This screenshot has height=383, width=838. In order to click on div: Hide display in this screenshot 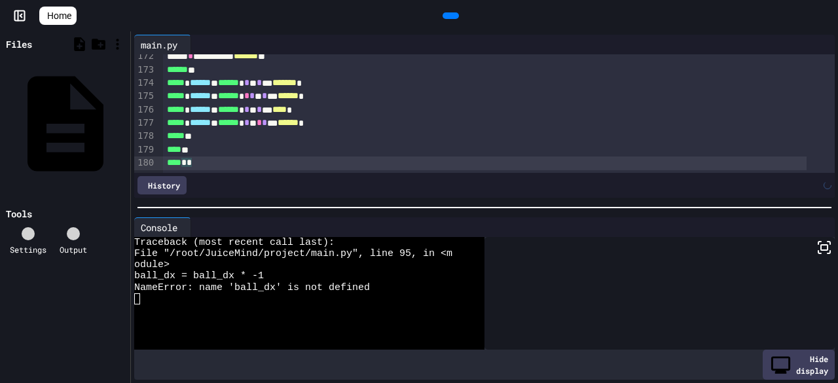, I will do `click(799, 365)`.